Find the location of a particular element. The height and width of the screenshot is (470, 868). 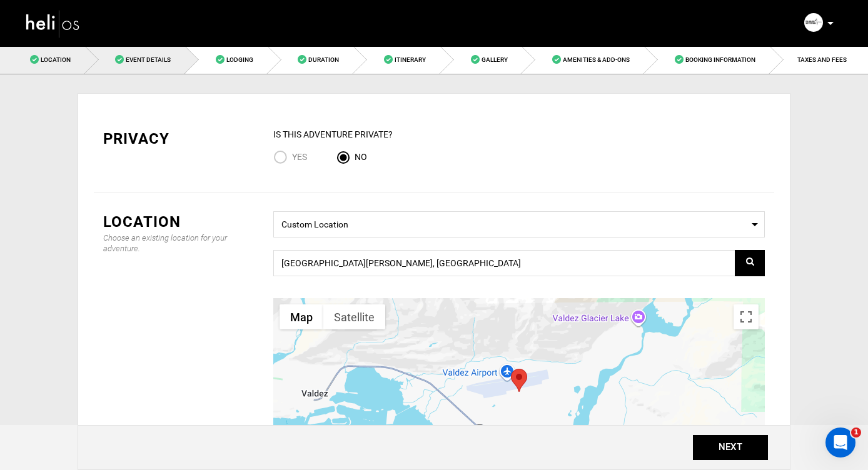

span: TAXES AND FEES is located at coordinates (821, 60).